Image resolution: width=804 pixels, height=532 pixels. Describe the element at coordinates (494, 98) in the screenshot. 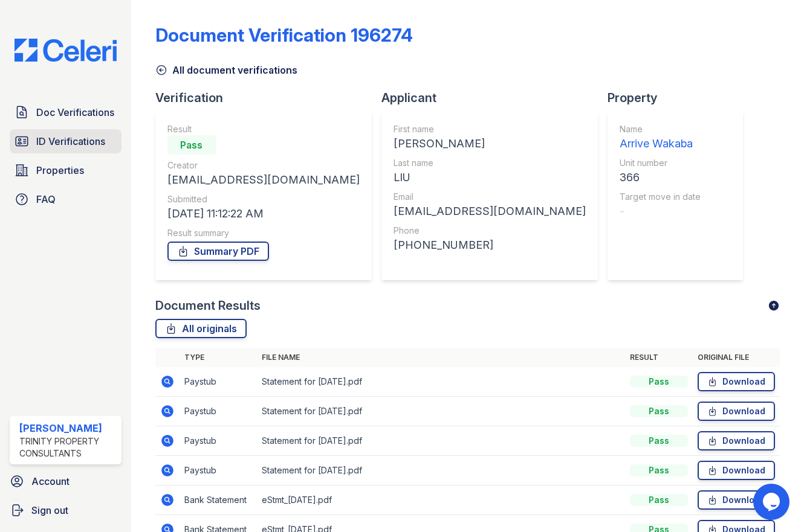

I see `div: Applicant` at that location.